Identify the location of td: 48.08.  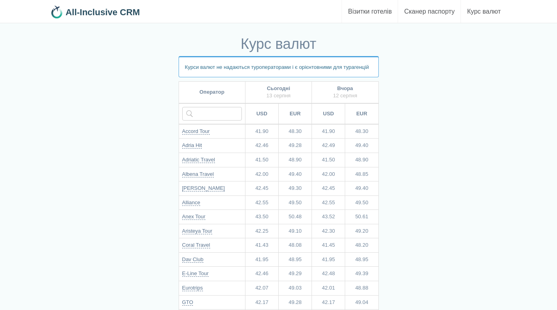
(295, 245).